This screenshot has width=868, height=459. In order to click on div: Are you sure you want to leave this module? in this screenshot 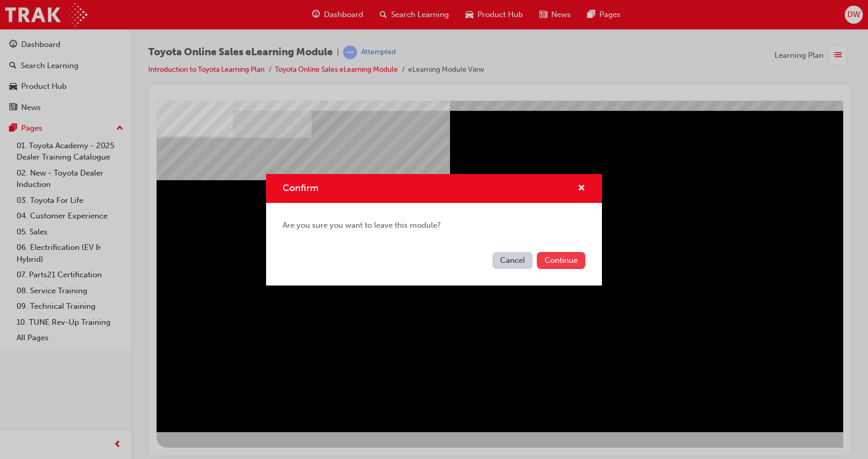, I will do `click(434, 225)`.